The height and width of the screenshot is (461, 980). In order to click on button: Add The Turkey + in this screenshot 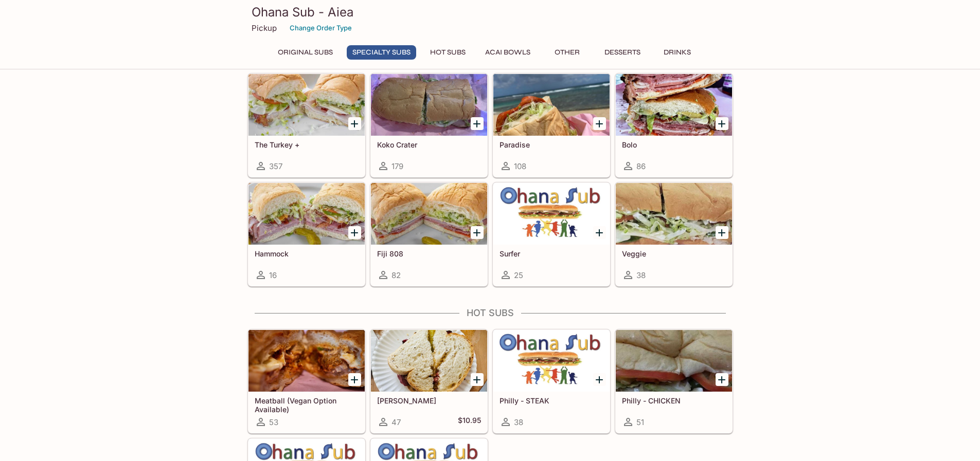, I will do `click(354, 124)`.